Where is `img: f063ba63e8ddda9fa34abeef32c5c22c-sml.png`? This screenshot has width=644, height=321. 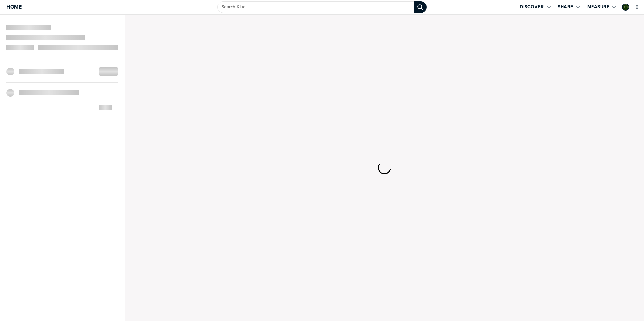 img: f063ba63e8ddda9fa34abeef32c5c22c-sml.png is located at coordinates (625, 7).